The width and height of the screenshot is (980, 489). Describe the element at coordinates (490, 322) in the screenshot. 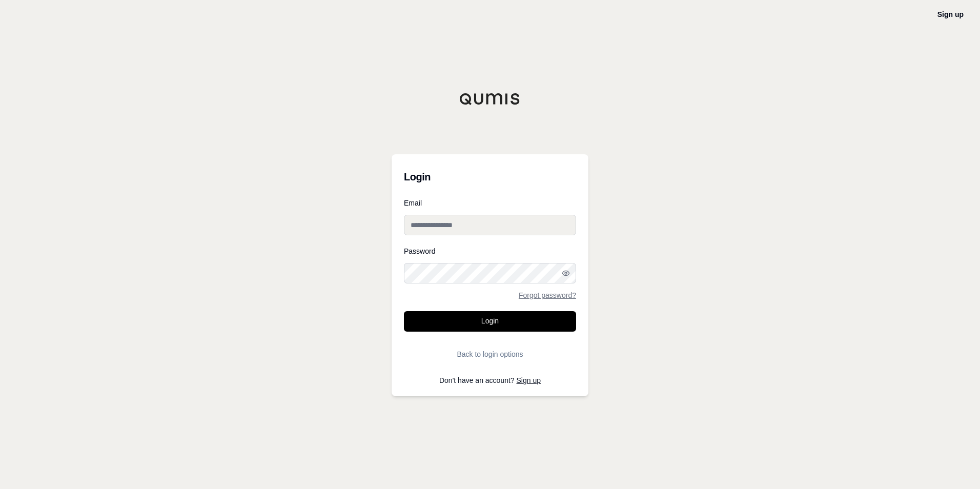

I see `button: Login` at that location.